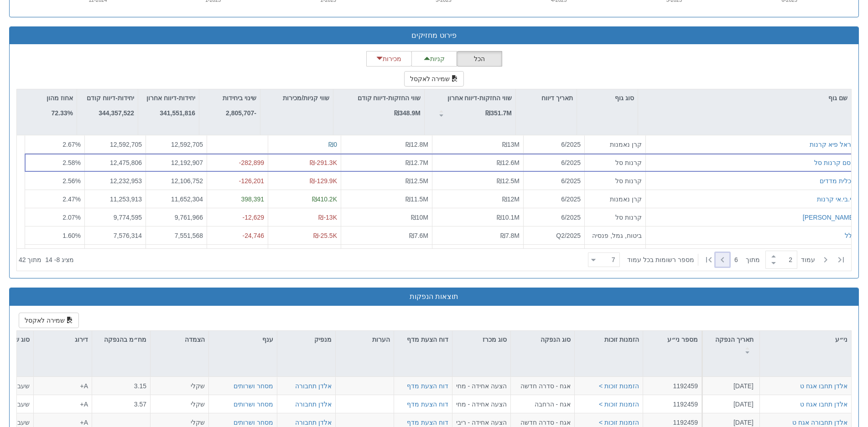  I want to click on div: אגח - הרחבה, so click(543, 405).